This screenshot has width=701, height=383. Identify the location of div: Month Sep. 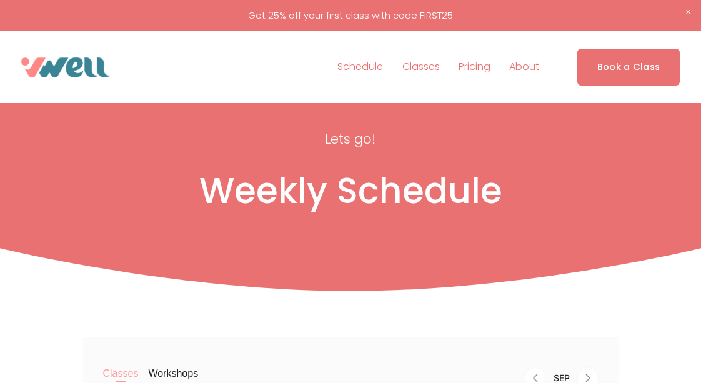
(561, 378).